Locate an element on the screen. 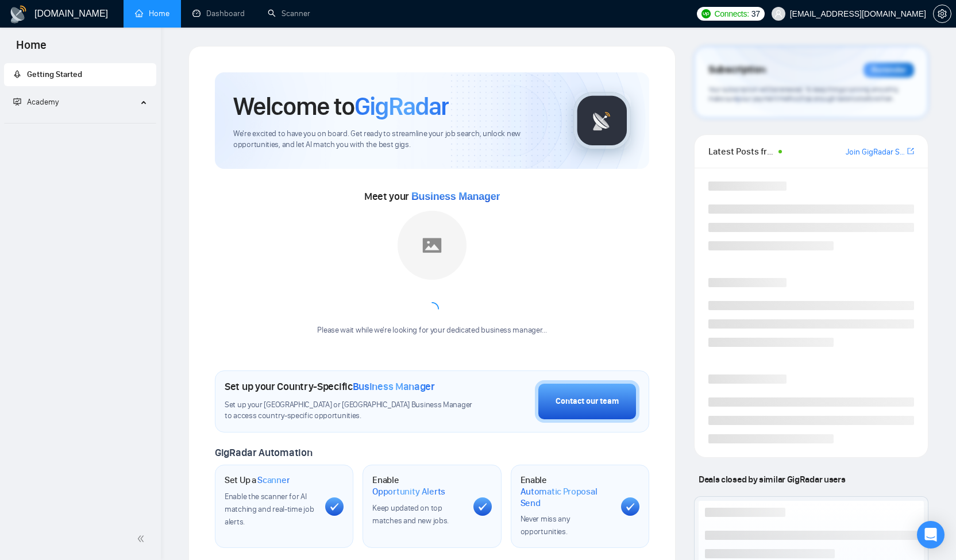 The image size is (956, 560). span: Meet your is located at coordinates (432, 197).